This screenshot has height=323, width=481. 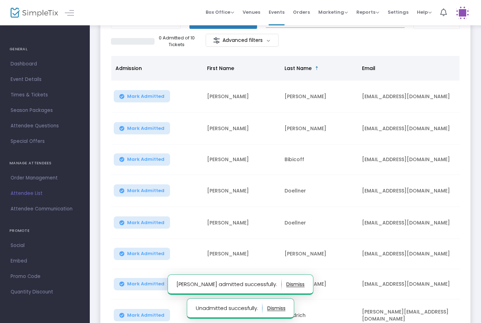 I want to click on span: Events, so click(x=276, y=12).